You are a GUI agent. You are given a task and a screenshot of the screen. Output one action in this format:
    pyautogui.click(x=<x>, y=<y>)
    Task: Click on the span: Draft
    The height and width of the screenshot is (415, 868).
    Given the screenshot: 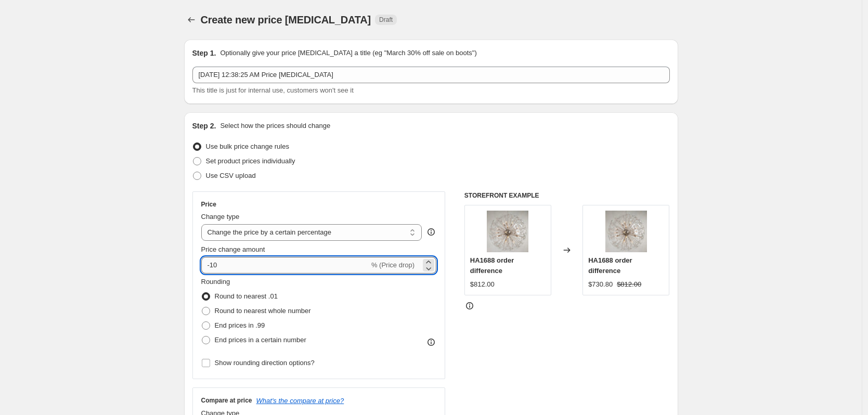 What is the action you would take?
    pyautogui.click(x=386, y=20)
    